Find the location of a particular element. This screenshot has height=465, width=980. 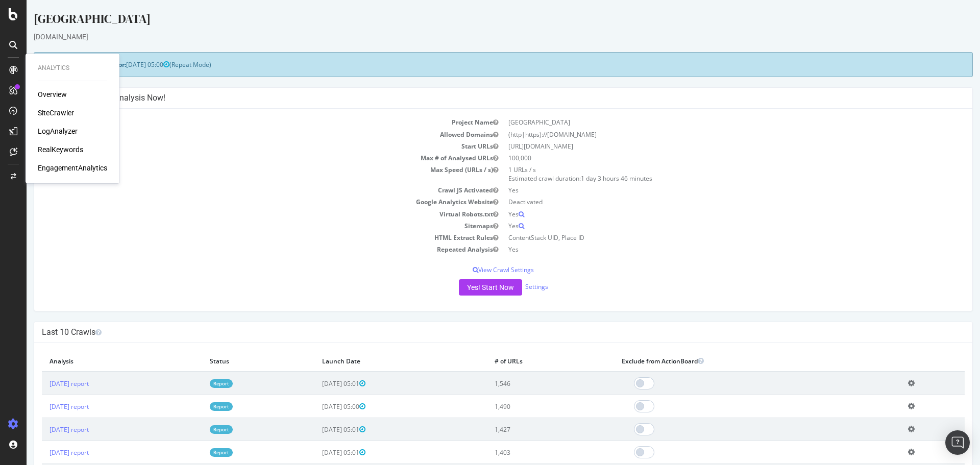

h4: Configure your New Analysis Now! is located at coordinates (477, 98).